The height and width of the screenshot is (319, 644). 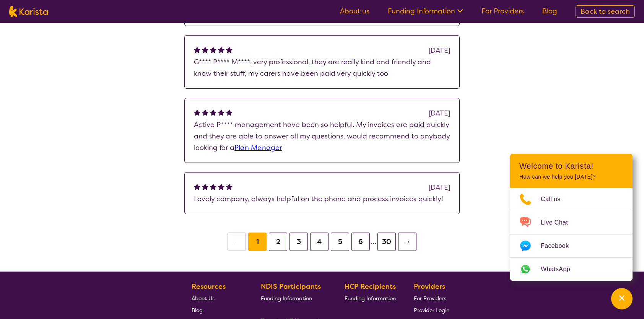 I want to click on span: Provider Login, so click(x=432, y=310).